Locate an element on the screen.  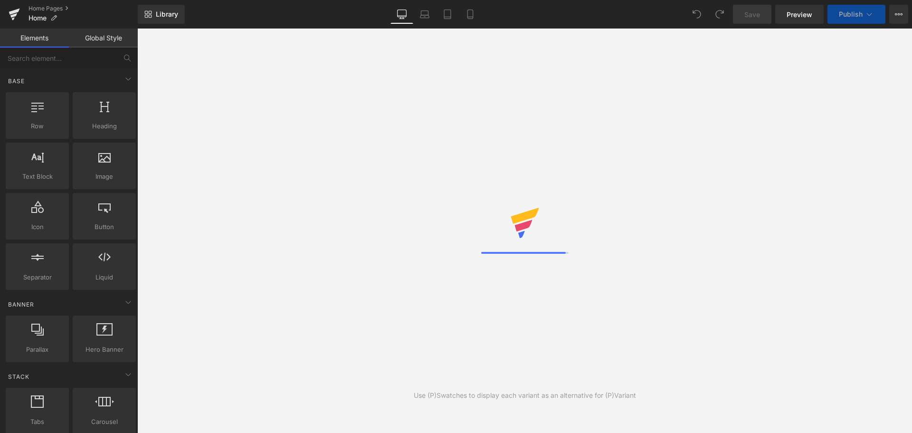
span: Parallax is located at coordinates (37, 349).